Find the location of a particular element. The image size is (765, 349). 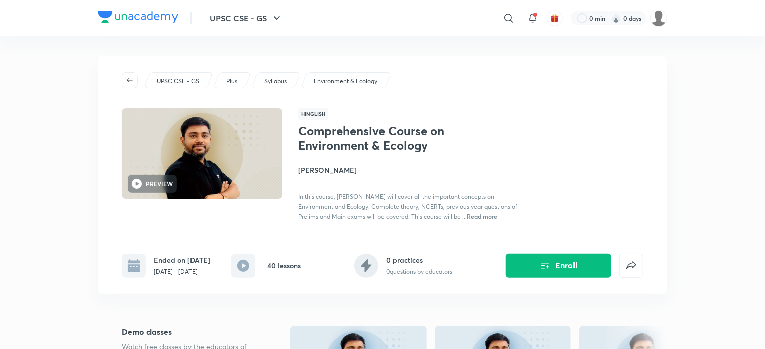

h5: Demo classes is located at coordinates (190, 331).